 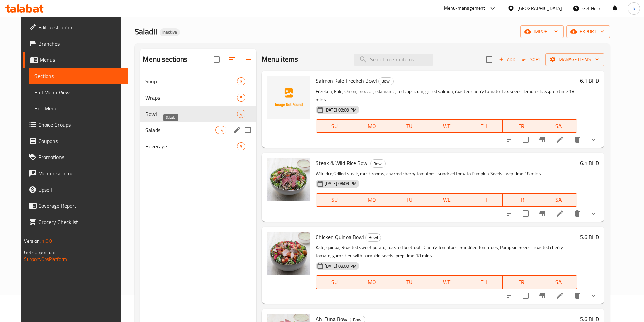 I want to click on a: Choice Groups, so click(x=76, y=125).